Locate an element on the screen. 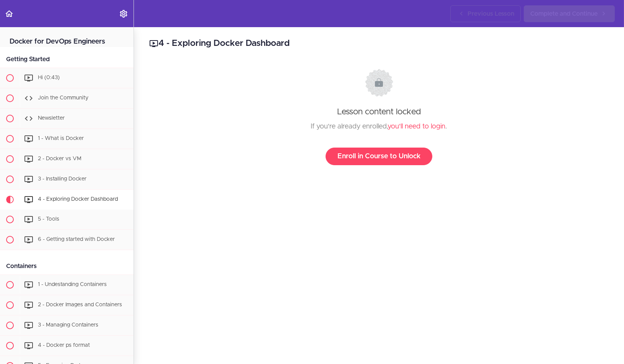 This screenshot has width=624, height=364. span: 3 - Installing Docker is located at coordinates (62, 179).